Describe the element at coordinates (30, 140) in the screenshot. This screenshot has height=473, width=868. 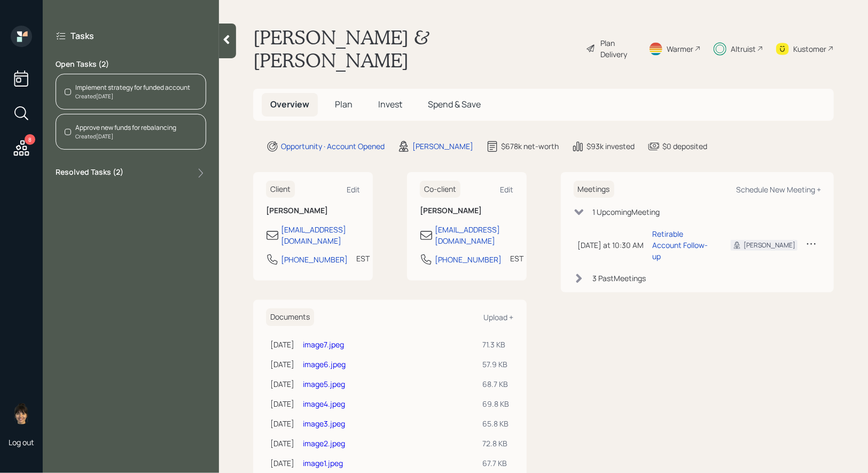
I see `div: 8` at that location.